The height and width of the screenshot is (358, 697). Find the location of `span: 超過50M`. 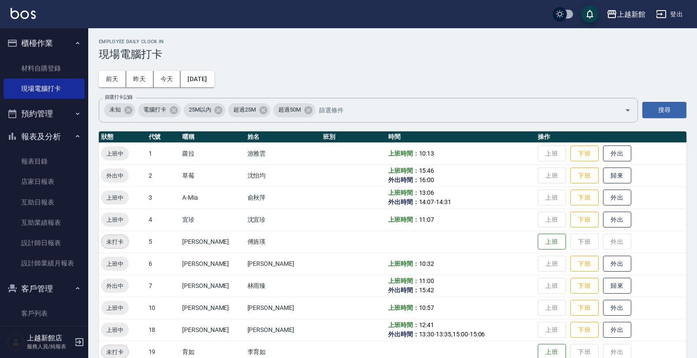

span: 超過50M is located at coordinates (289, 110).